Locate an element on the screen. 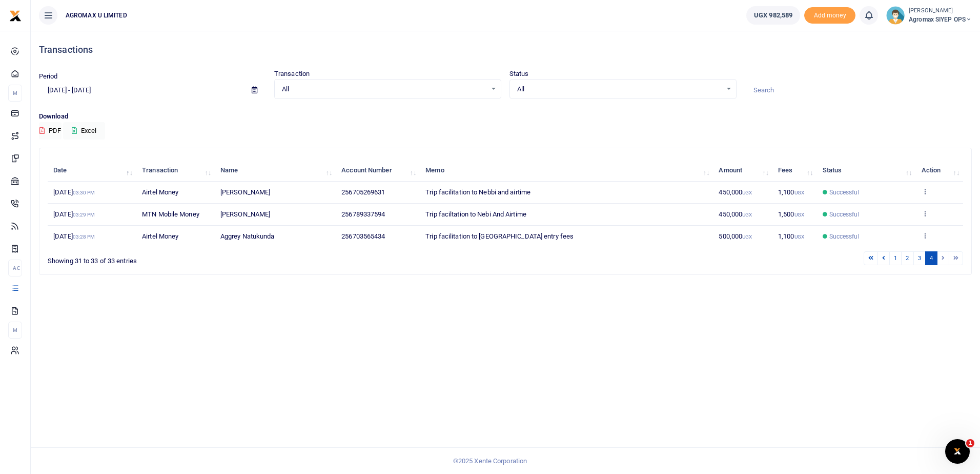 This screenshot has width=980, height=474. img: profile-user is located at coordinates (896, 16).